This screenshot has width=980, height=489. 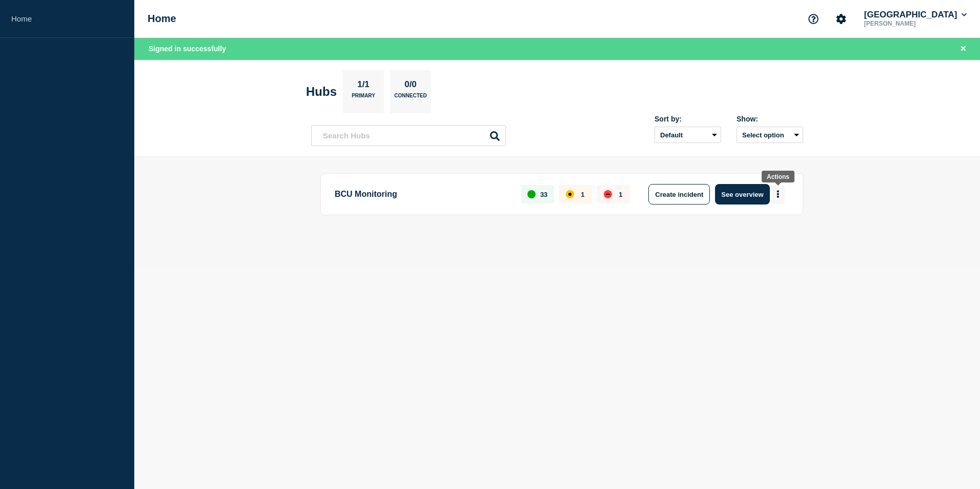 I want to click on h2: Hubs, so click(x=321, y=92).